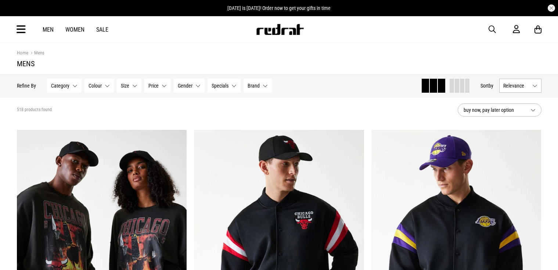  I want to click on button: Sortby, so click(487, 86).